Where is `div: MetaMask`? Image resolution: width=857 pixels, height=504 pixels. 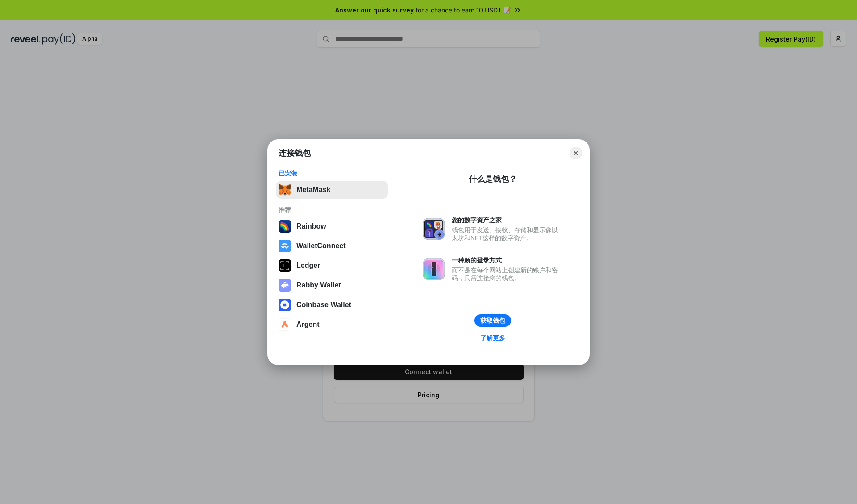 div: MetaMask is located at coordinates (314, 190).